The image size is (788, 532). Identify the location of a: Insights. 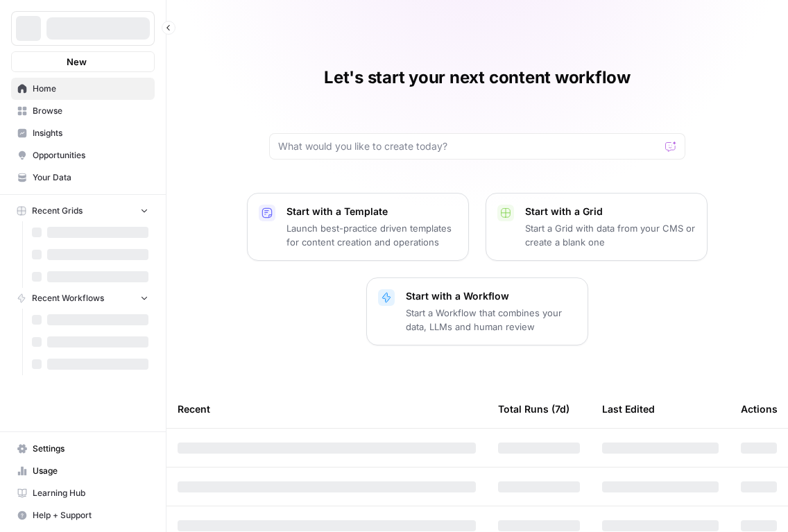
(83, 133).